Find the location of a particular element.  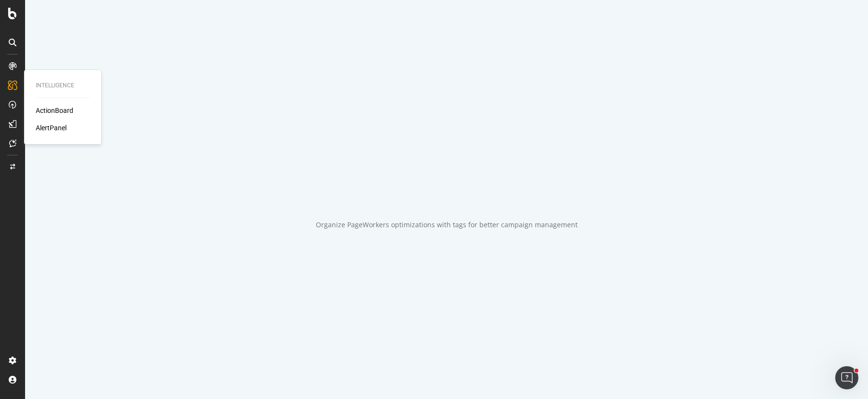

div: animation is located at coordinates (446, 187).